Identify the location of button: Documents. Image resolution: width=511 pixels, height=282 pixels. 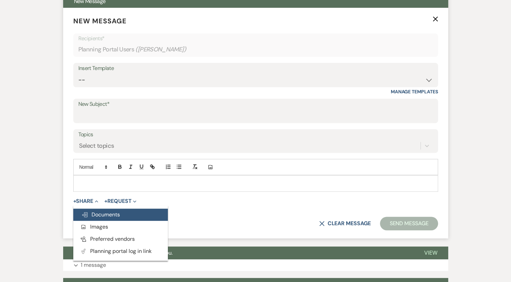
(121, 214).